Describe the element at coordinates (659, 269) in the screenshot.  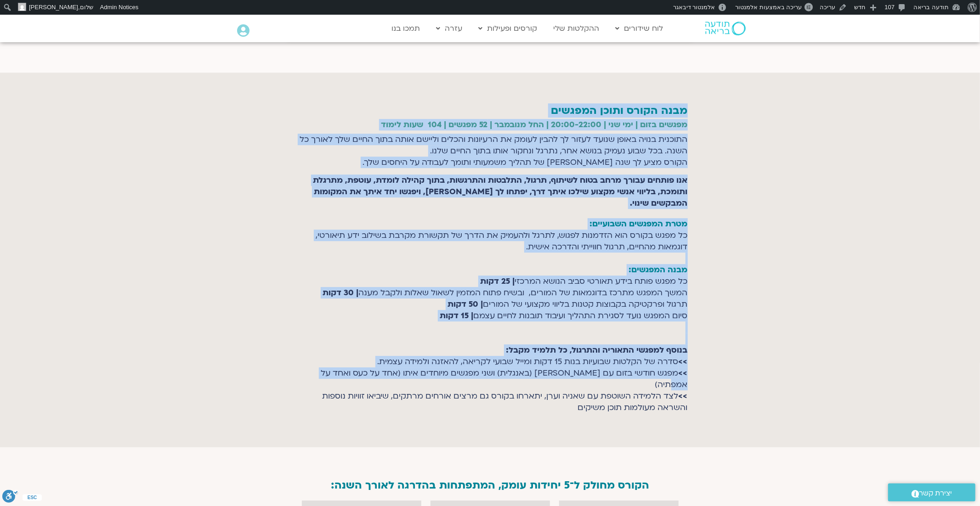
I see `strong: מבנה המפגשים:` at that location.